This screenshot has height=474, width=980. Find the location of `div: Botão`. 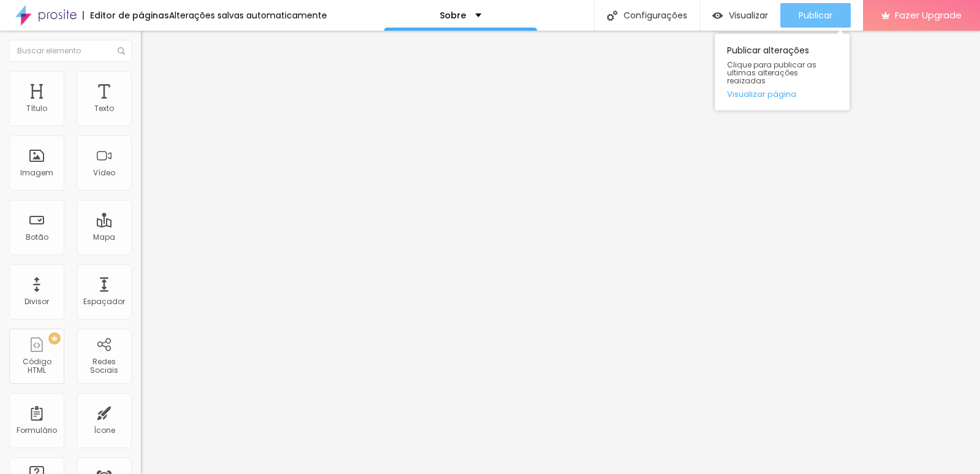

div: Botão is located at coordinates (37, 237).